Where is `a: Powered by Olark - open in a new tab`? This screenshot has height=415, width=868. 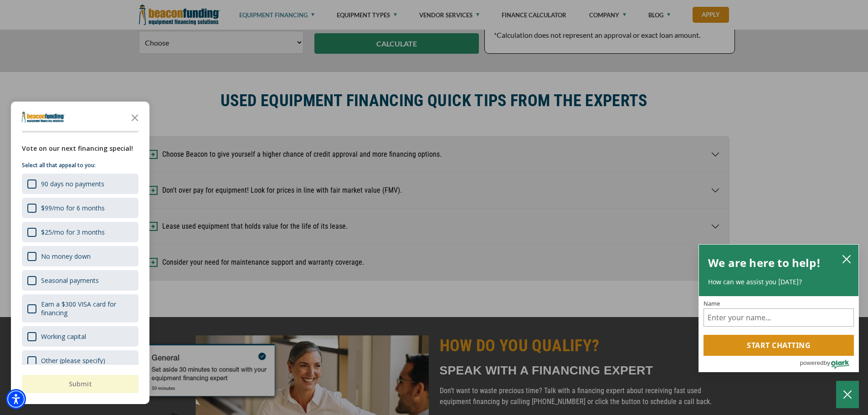 a: Powered by Olark - open in a new tab is located at coordinates (829, 364).